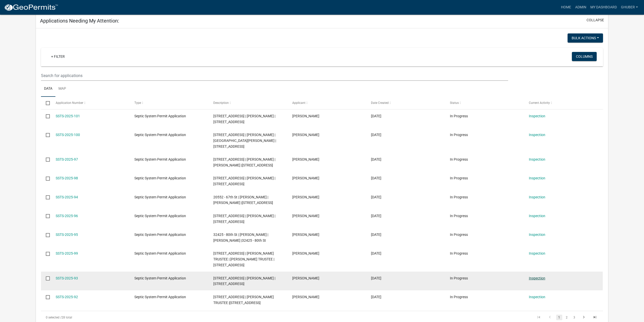  What do you see at coordinates (244, 162) in the screenshot?
I see `span: 17236 237TH AVE | RANDY E ANDERSON | LORI K ANDERSON |17236 237TH AVE` at bounding box center [244, 162].